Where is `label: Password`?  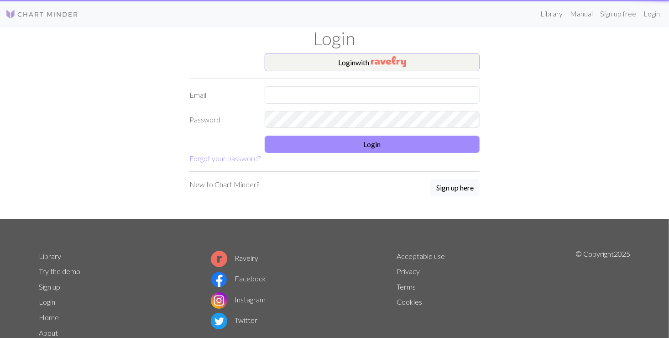
label: Password is located at coordinates (221, 120).